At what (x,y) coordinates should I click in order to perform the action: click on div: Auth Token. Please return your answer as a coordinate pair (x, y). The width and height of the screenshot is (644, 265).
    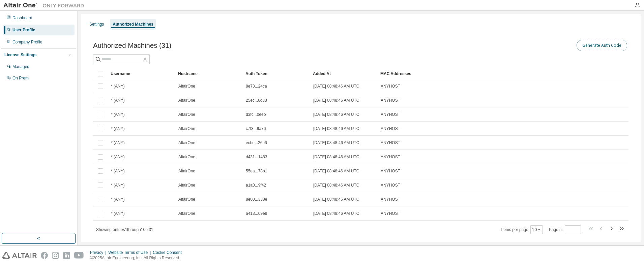
    Looking at the image, I should click on (277, 74).